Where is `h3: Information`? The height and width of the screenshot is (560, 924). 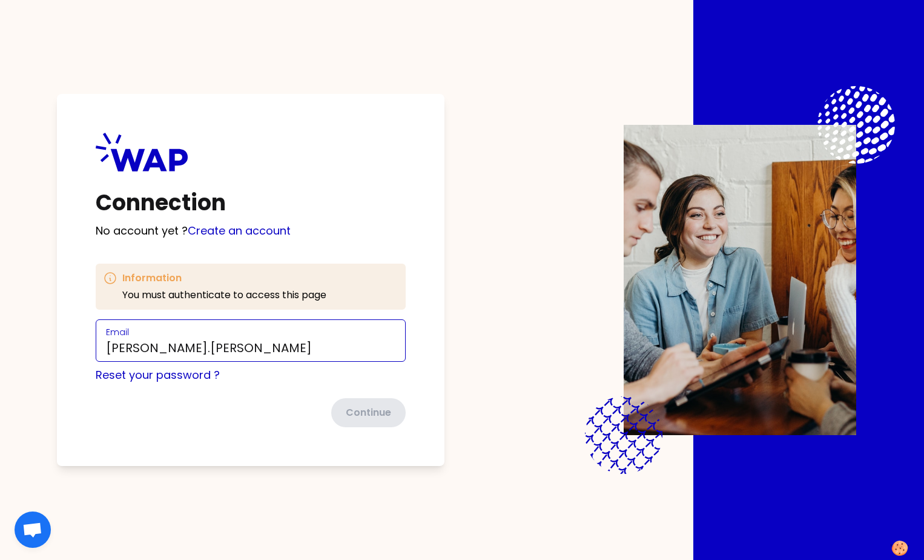 h3: Information is located at coordinates (224, 278).